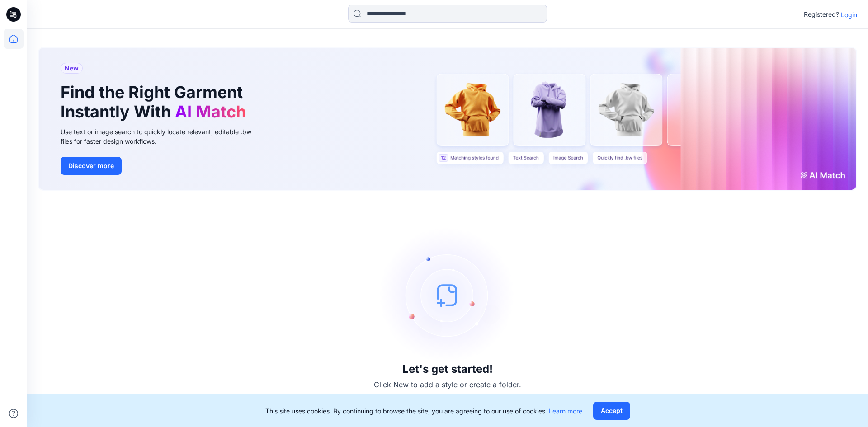 The width and height of the screenshot is (868, 427). What do you see at coordinates (612, 410) in the screenshot?
I see `button: Accept` at bounding box center [612, 410].